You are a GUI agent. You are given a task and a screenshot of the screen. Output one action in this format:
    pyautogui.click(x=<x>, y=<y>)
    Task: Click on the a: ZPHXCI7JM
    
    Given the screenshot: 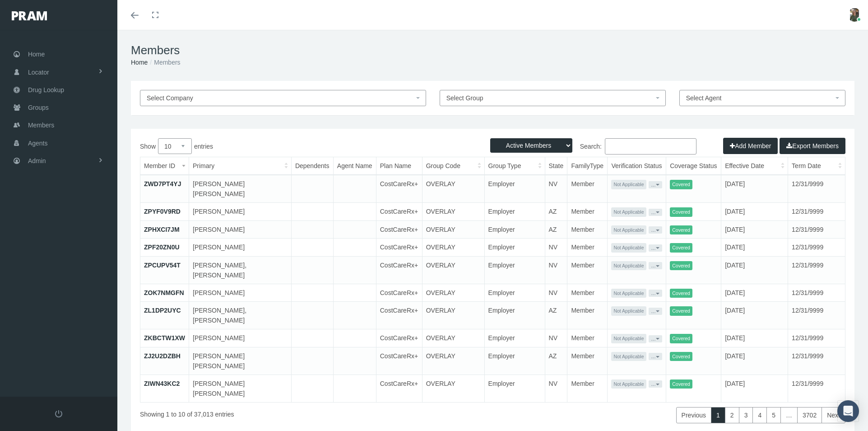 What is the action you would take?
    pyautogui.click(x=161, y=230)
    